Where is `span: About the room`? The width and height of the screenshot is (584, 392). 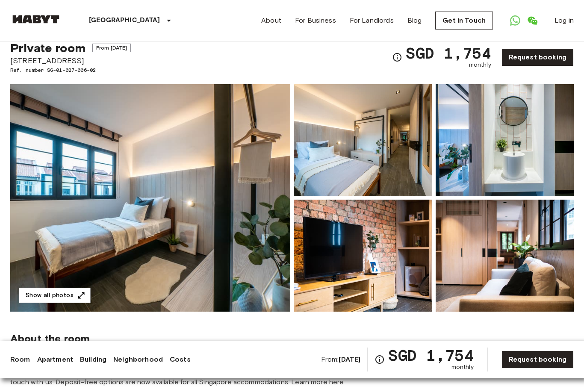
span: About the room is located at coordinates (292, 339).